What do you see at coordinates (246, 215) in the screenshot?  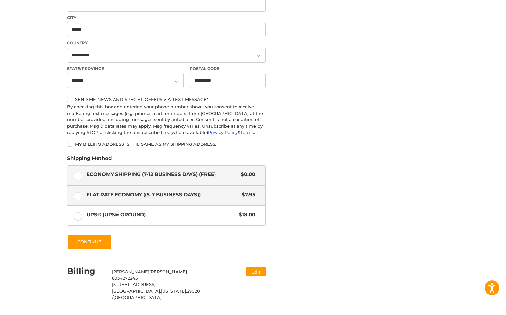 I see `span: $18.00` at bounding box center [246, 215].